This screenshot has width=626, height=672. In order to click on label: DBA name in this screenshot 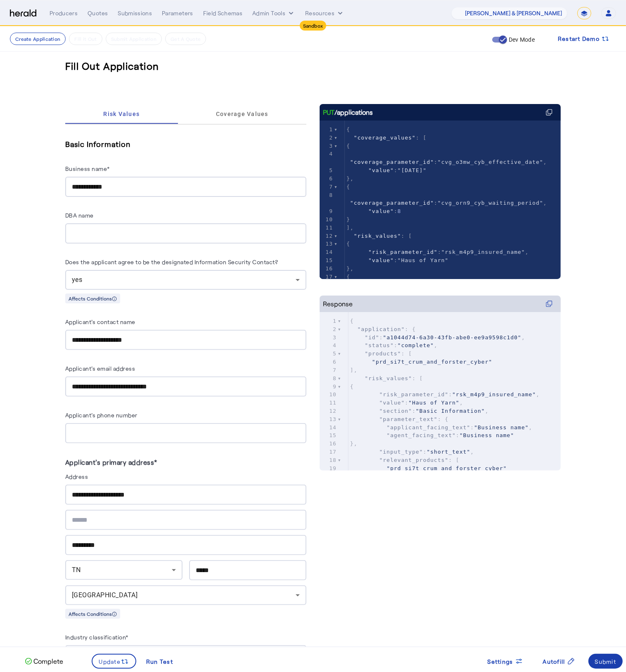, I will do `click(79, 215)`.